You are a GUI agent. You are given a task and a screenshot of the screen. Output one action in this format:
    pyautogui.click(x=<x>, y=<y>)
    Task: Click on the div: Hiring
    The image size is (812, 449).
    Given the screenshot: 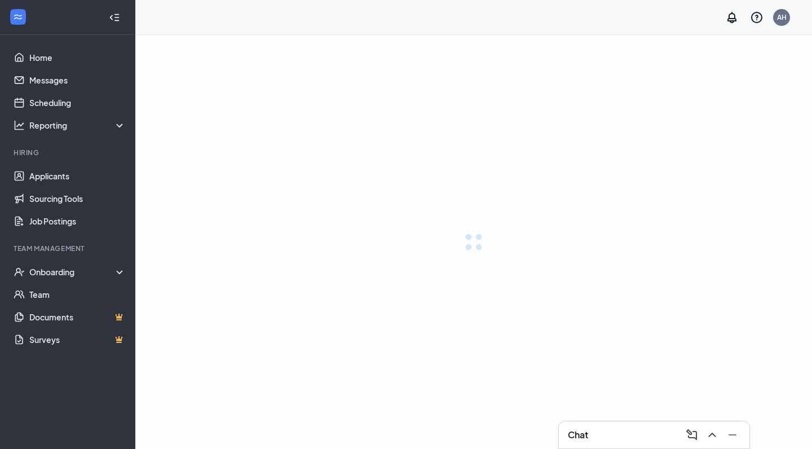 What is the action you would take?
    pyautogui.click(x=68, y=152)
    